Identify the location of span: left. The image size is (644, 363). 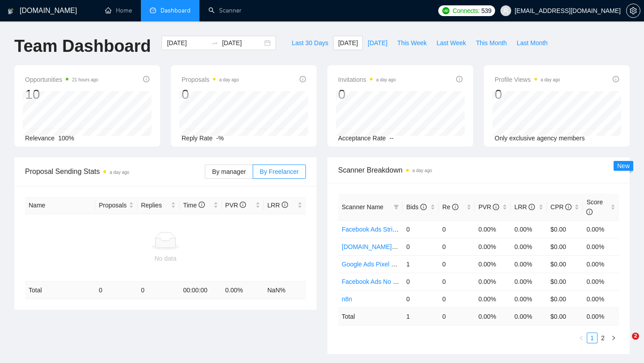
(581, 338).